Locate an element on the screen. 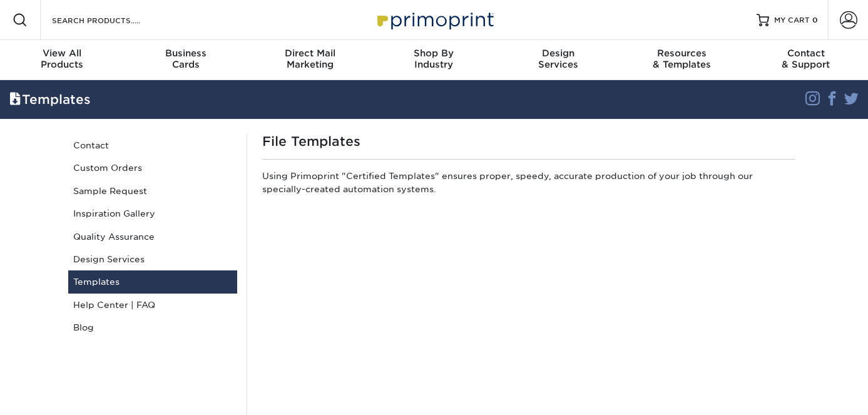  a: Resources& Templates is located at coordinates (682, 60).